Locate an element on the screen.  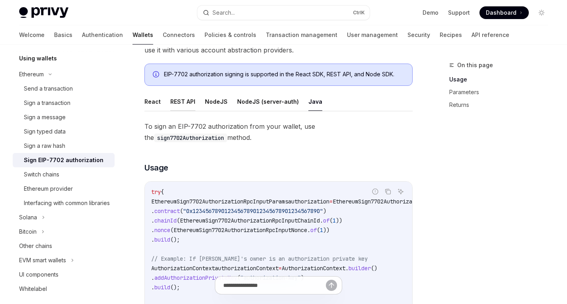
div: Ethereum provider is located at coordinates (48, 189).